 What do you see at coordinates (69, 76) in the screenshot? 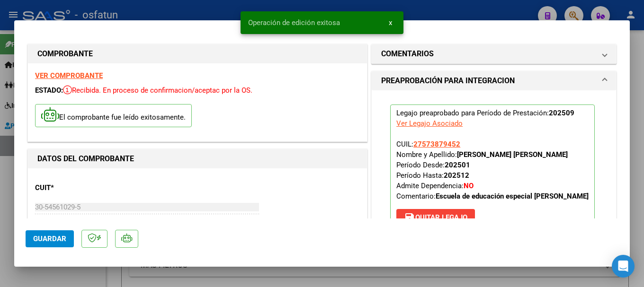
I see `strong: VER COMPROBANTE` at bounding box center [69, 76].